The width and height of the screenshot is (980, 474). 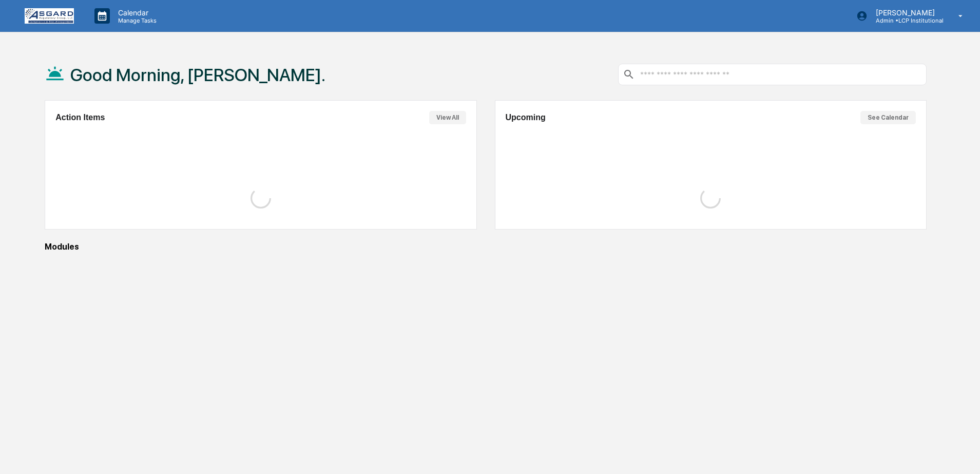 I want to click on button: View All, so click(x=448, y=118).